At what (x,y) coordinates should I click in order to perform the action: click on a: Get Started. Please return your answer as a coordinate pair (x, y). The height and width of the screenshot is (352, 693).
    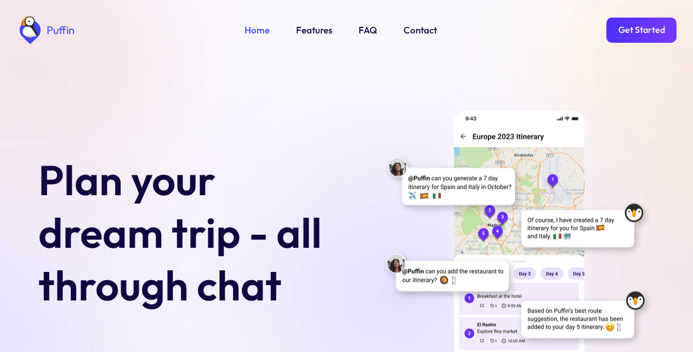
    Looking at the image, I should click on (642, 30).